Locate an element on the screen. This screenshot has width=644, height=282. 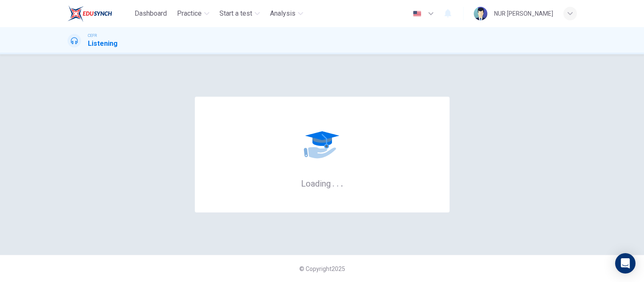
span: Analysis is located at coordinates (283, 14).